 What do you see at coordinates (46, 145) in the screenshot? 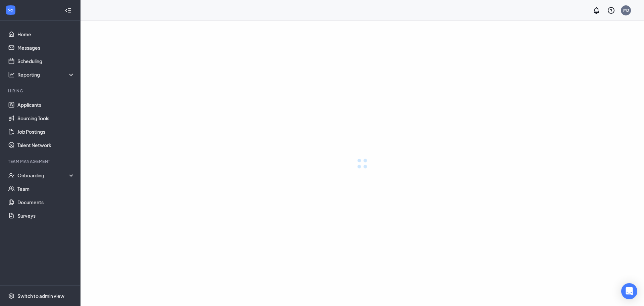
I see `a: Talent Network` at bounding box center [46, 145].